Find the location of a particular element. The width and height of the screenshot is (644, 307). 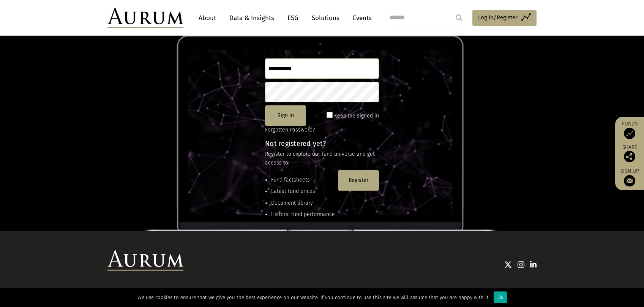

h4: Not registered yet? is located at coordinates (322, 144).